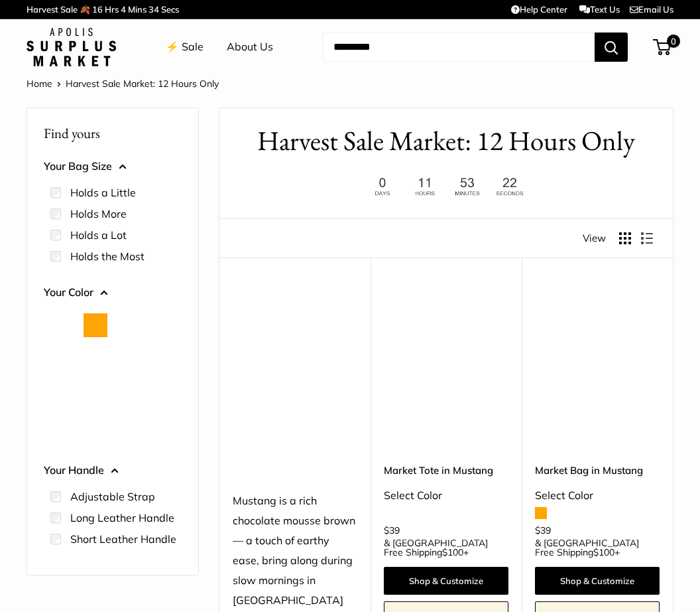 This screenshot has width=700, height=612. Describe the element at coordinates (95, 394) in the screenshot. I see `button: Mint Sorbet` at that location.